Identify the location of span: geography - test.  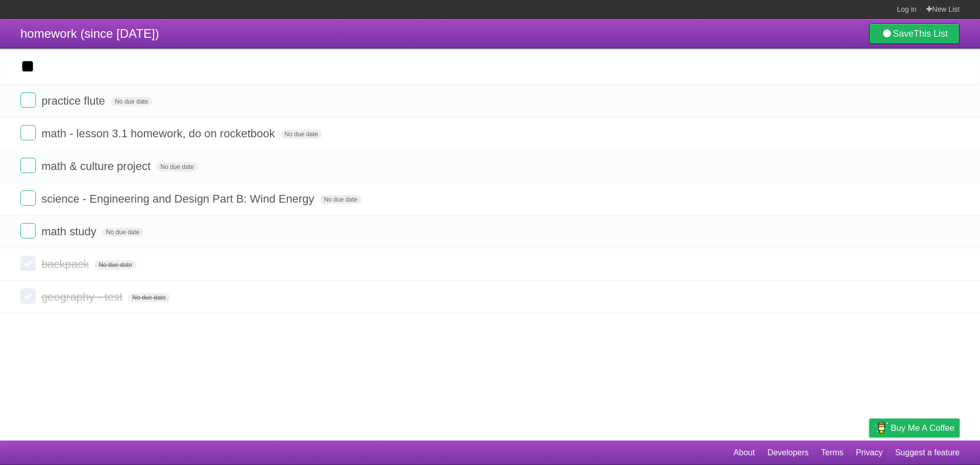
(83, 296).